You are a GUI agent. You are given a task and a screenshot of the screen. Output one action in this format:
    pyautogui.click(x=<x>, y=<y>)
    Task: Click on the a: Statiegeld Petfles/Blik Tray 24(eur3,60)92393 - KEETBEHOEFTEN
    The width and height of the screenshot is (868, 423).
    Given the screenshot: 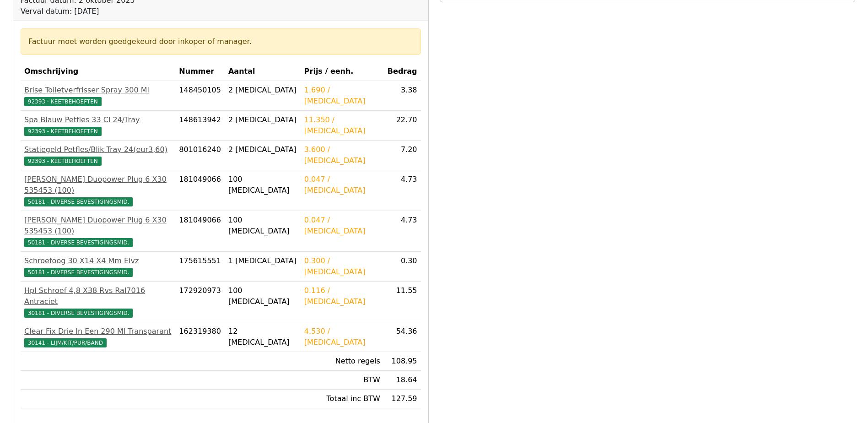 What is the action you would take?
    pyautogui.click(x=98, y=155)
    